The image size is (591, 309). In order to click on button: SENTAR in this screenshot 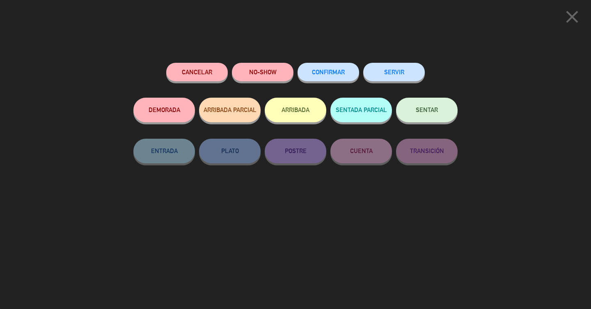, I will do `click(427, 110)`.